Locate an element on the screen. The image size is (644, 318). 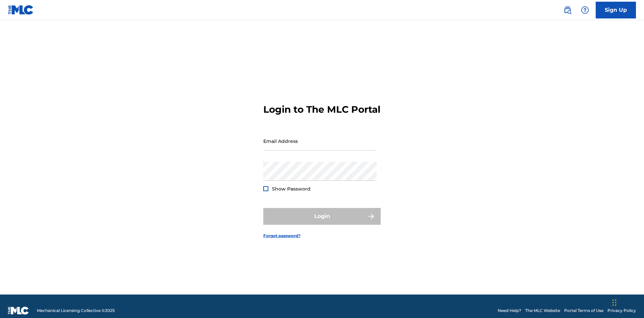
div: Chat Widget is located at coordinates (627, 302).